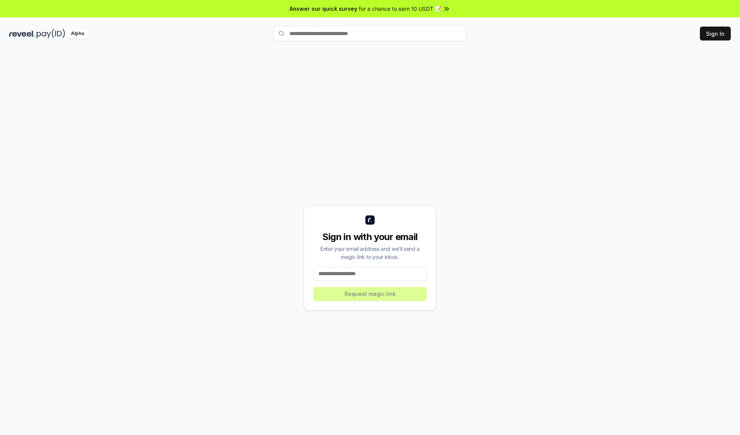  Describe the element at coordinates (323, 8) in the screenshot. I see `span: Answer our quick survey` at that location.